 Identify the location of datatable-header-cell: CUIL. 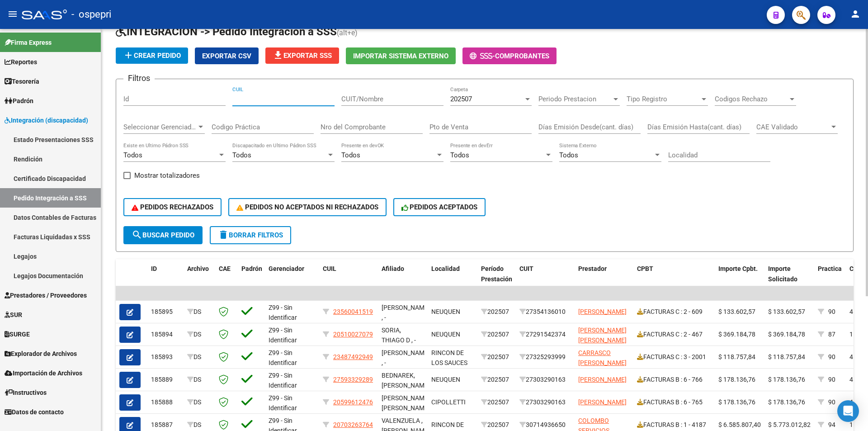
(349, 279).